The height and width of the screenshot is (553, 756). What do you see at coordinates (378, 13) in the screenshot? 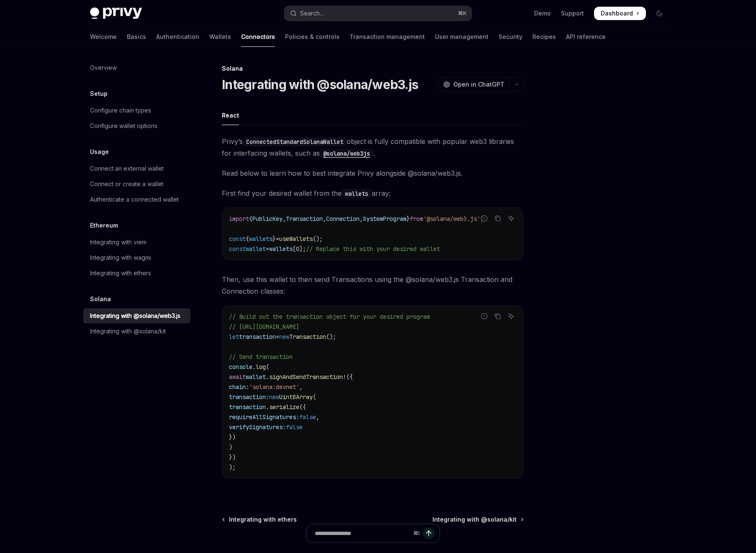
I see `button: Open search` at bounding box center [378, 13].